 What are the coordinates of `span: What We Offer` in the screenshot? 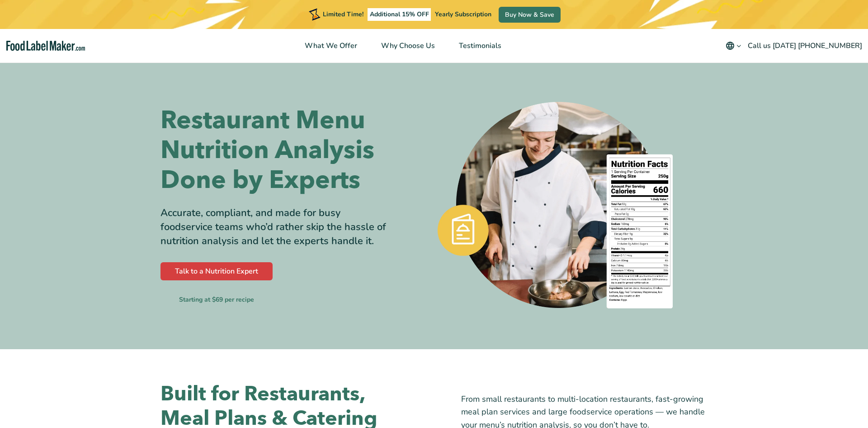 It's located at (330, 46).